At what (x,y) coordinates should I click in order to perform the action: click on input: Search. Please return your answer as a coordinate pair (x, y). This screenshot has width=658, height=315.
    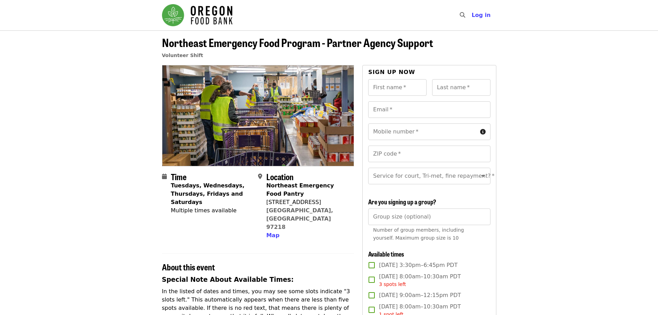
    Looking at the image, I should click on (472, 15).